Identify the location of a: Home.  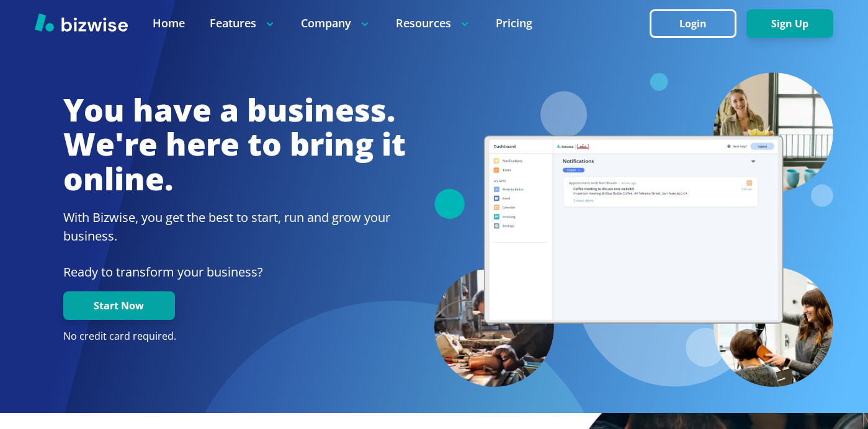
(169, 23).